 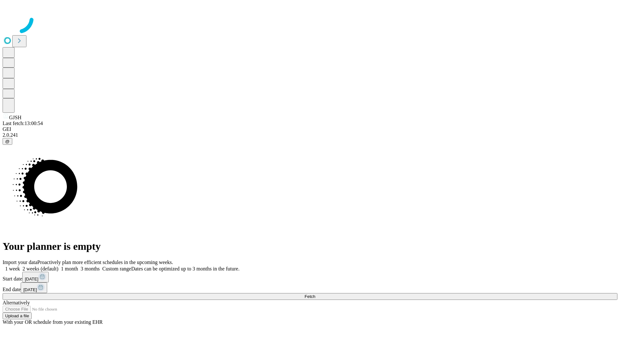 What do you see at coordinates (40, 268) in the screenshot?
I see `span: 2 weeks (default)` at bounding box center [40, 268].